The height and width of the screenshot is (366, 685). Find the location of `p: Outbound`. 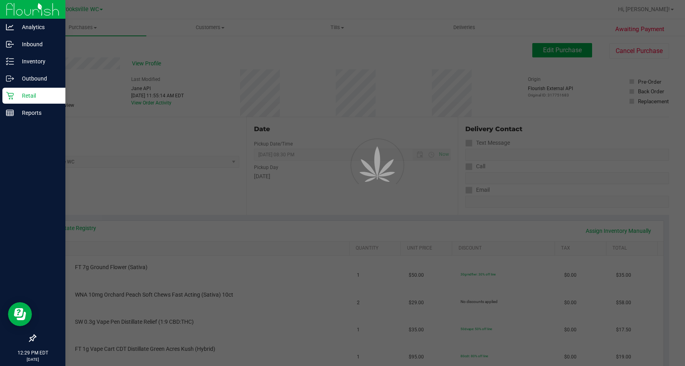

p: Outbound is located at coordinates (38, 79).